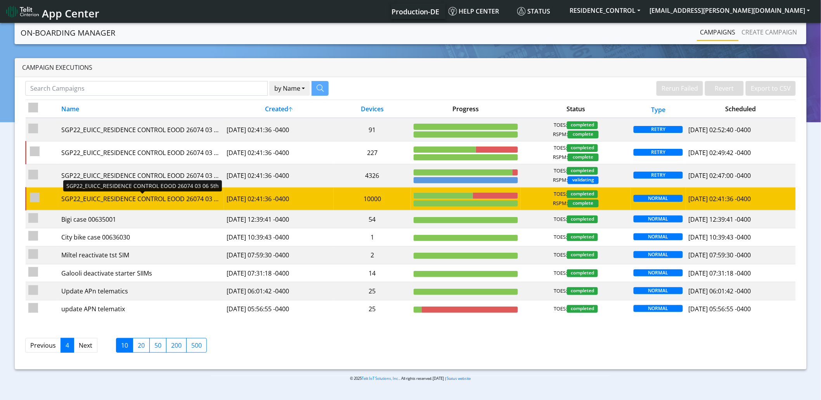  I want to click on th: Devices, so click(372, 109).